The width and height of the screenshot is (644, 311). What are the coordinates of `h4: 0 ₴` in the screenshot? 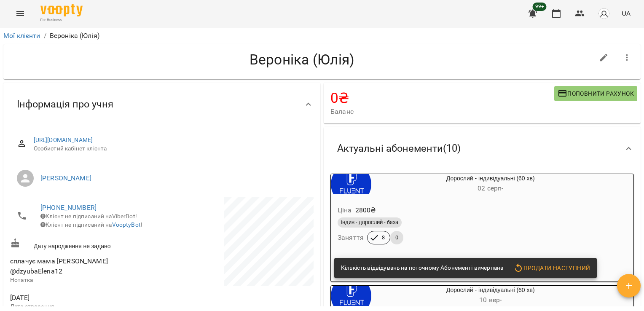 It's located at (442, 98).